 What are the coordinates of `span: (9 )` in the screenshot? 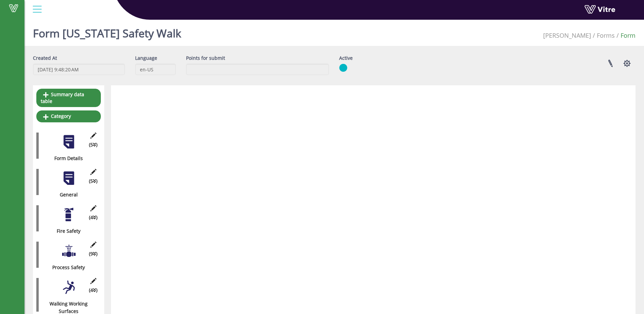 It's located at (93, 254).